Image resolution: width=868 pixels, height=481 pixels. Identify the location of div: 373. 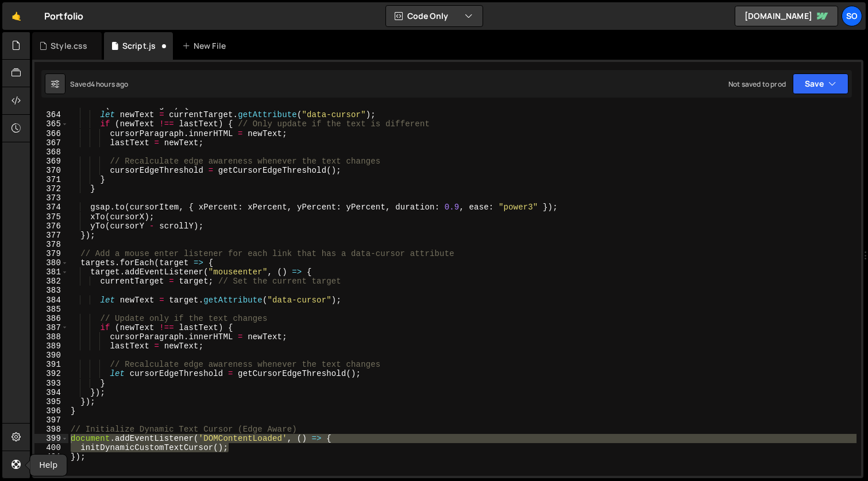
(51, 199).